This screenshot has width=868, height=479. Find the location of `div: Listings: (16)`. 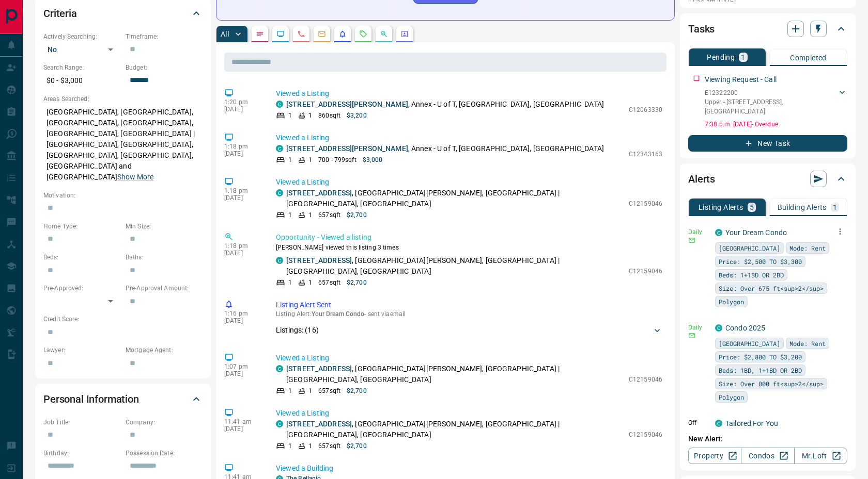

div: Listings: (16) is located at coordinates (469, 330).